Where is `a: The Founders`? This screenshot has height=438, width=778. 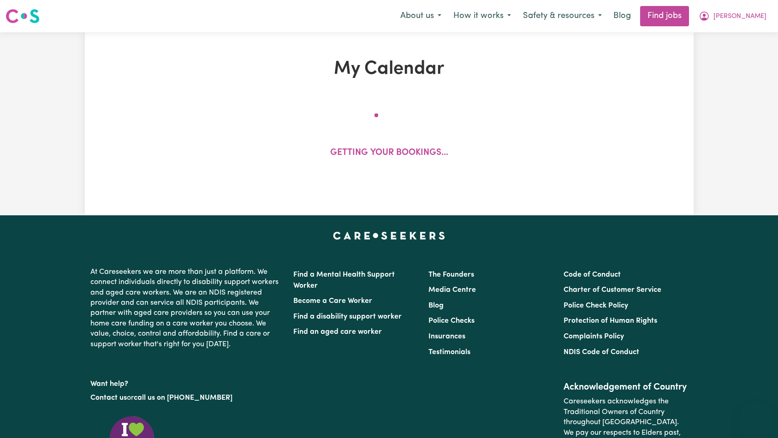 a: The Founders is located at coordinates (451, 275).